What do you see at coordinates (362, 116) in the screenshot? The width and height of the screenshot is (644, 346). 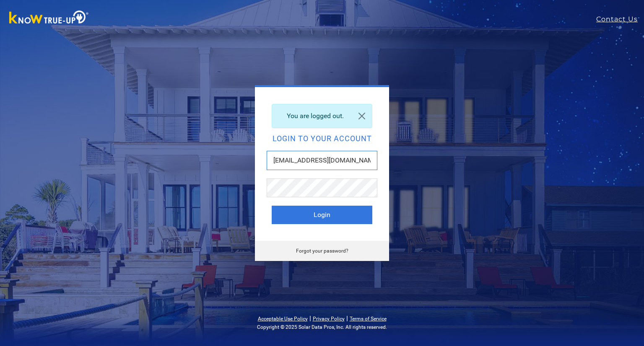 I see `a: Close` at bounding box center [362, 116].